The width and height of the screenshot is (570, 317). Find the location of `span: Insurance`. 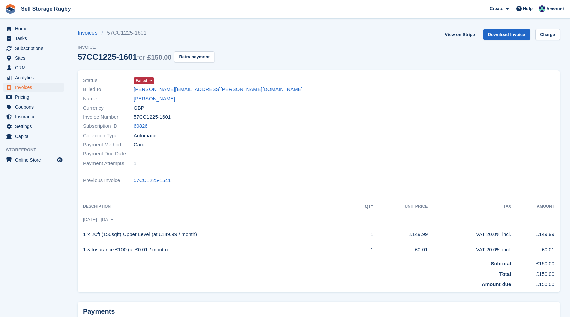

span: Insurance is located at coordinates (35, 117).